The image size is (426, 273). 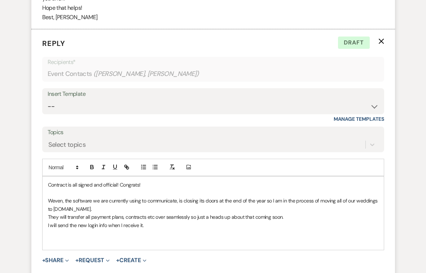 What do you see at coordinates (213, 94) in the screenshot?
I see `div: Insert Template` at bounding box center [213, 94].